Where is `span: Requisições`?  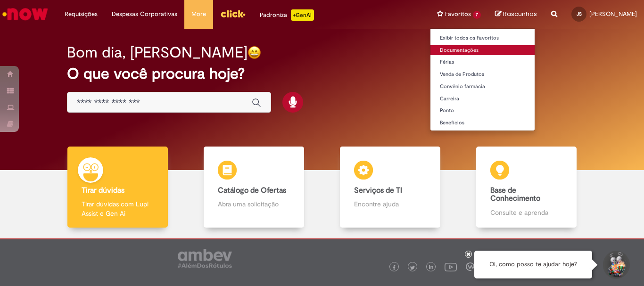
span: Requisições is located at coordinates (81, 14).